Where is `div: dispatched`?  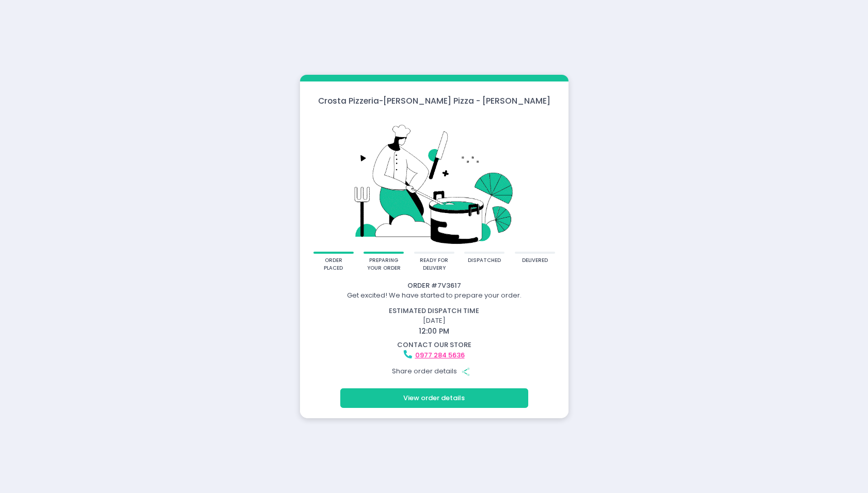
div: dispatched is located at coordinates (484, 261).